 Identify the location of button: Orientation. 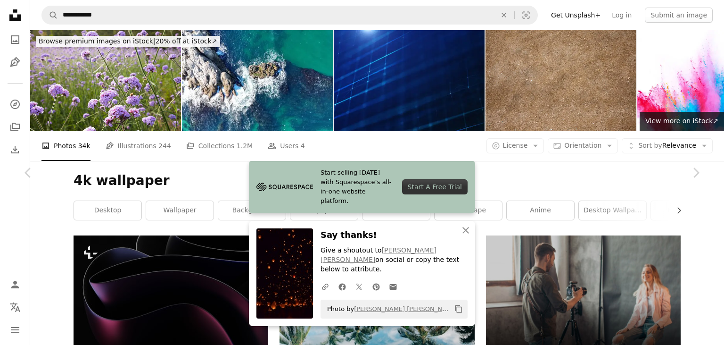
(583, 146).